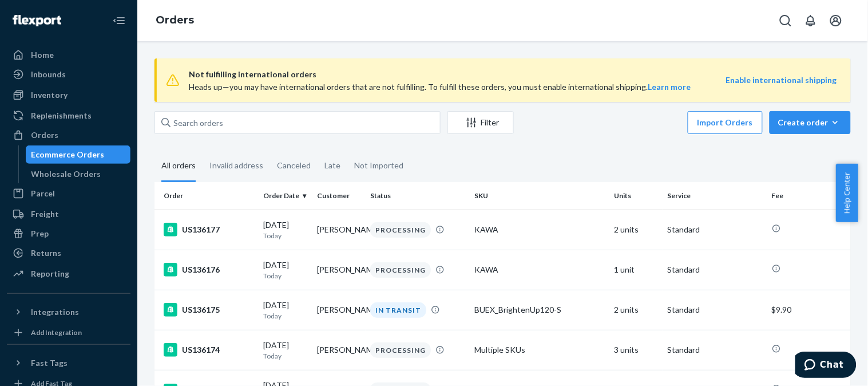  What do you see at coordinates (636, 270) in the screenshot?
I see `td: 1 unit` at bounding box center [636, 270].